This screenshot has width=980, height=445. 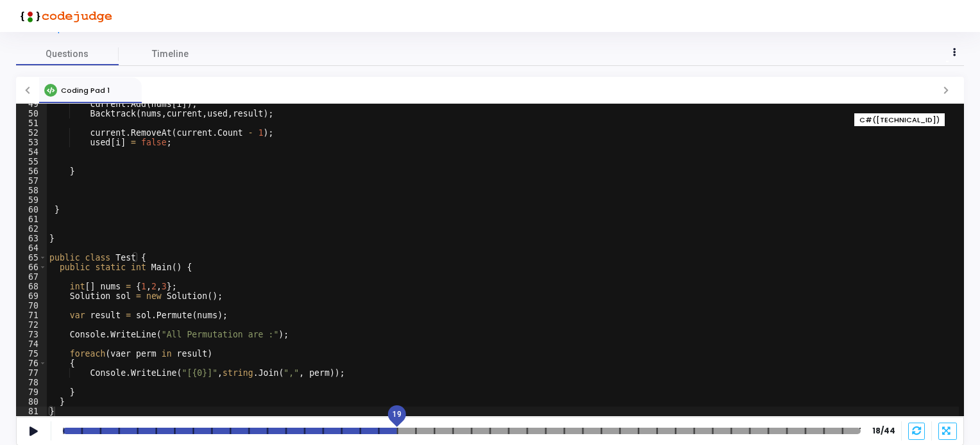 What do you see at coordinates (31, 383) in the screenshot?
I see `div: 78` at bounding box center [31, 383].